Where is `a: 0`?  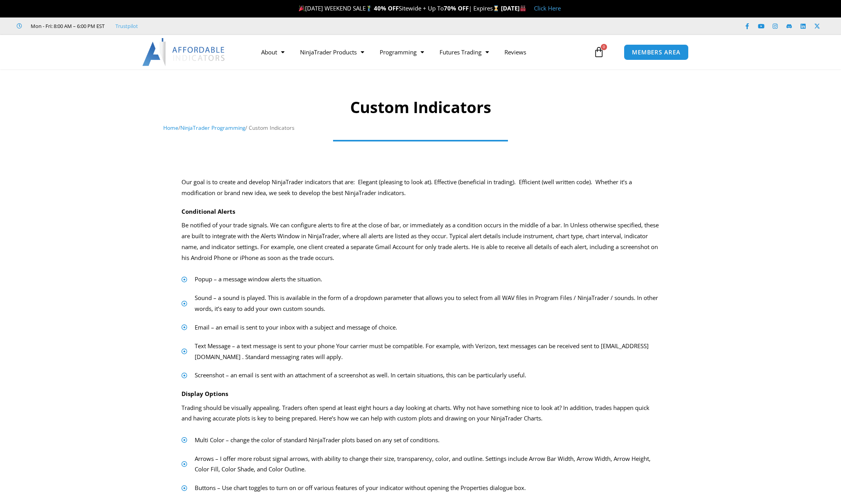 a: 0 is located at coordinates (599, 52).